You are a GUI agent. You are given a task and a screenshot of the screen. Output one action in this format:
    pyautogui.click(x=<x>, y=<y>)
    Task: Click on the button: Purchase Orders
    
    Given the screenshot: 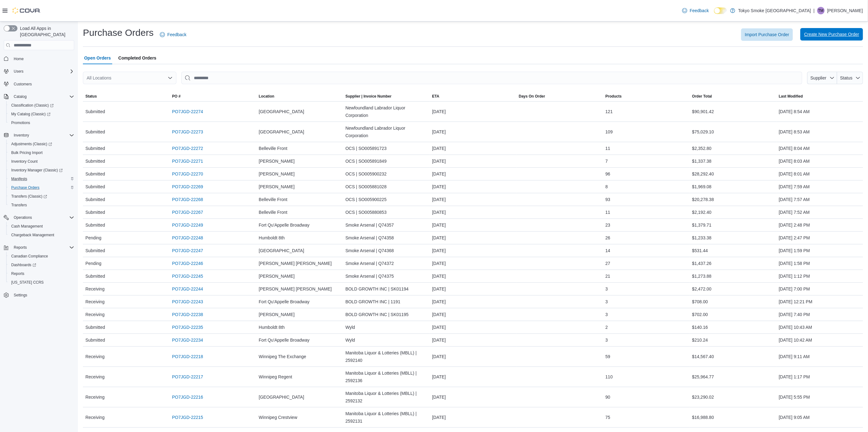 What is the action you would take?
    pyautogui.click(x=42, y=187)
    